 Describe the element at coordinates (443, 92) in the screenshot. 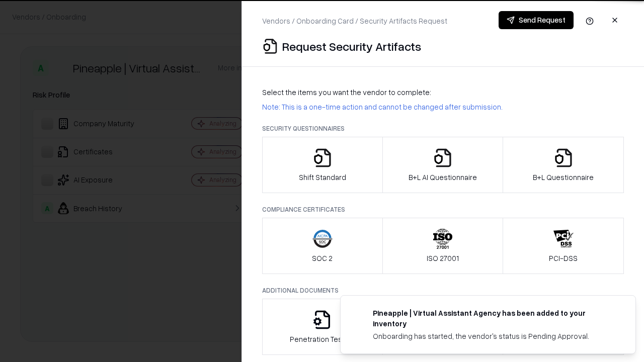

I see `p: Select the items you want the vendor to complete:` at that location.